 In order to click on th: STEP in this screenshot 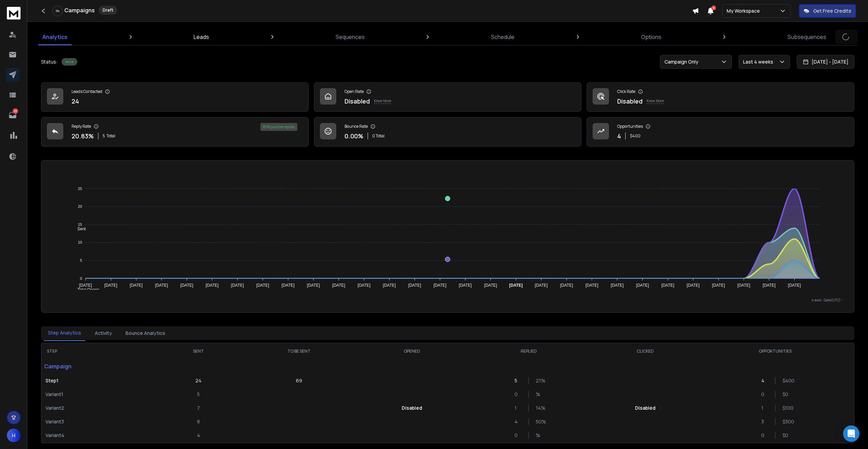, I will do `click(100, 352)`.